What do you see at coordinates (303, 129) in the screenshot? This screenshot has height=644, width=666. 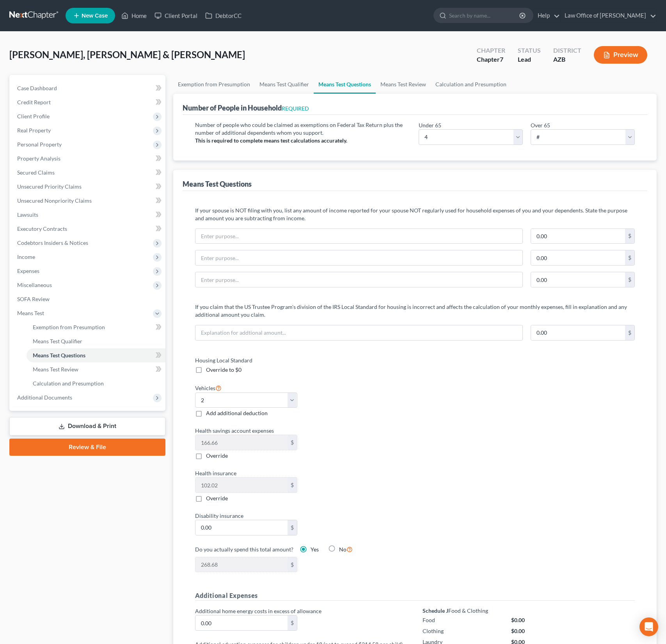 I see `p: Number of people who could be claimed as exemptions on Federal Tax Return plus the number of addi...` at bounding box center [303, 129].